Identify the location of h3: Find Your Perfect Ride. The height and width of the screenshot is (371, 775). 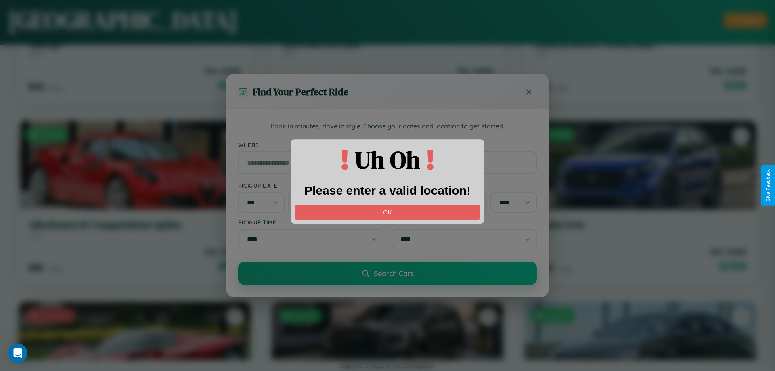
(300, 92).